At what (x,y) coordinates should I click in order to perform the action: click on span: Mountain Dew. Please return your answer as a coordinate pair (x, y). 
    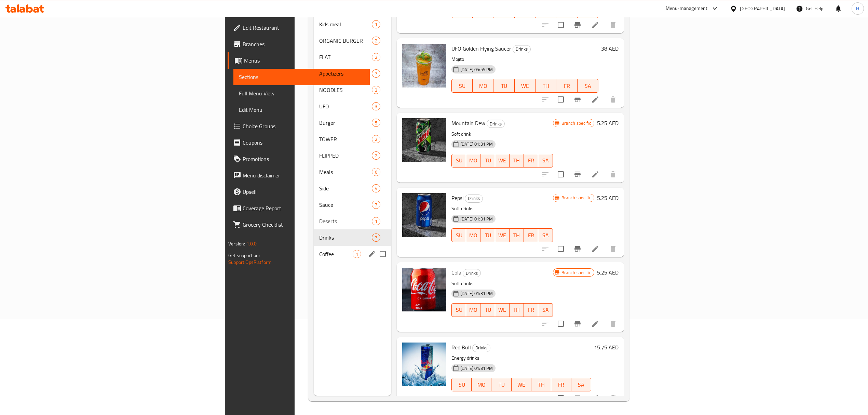
    Looking at the image, I should click on (468, 123).